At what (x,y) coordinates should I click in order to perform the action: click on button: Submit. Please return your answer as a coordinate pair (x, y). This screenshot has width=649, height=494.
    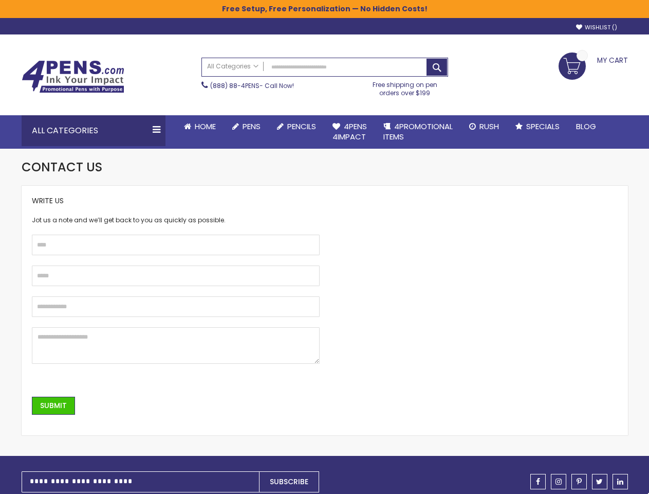
    Looking at the image, I should click on (53, 405).